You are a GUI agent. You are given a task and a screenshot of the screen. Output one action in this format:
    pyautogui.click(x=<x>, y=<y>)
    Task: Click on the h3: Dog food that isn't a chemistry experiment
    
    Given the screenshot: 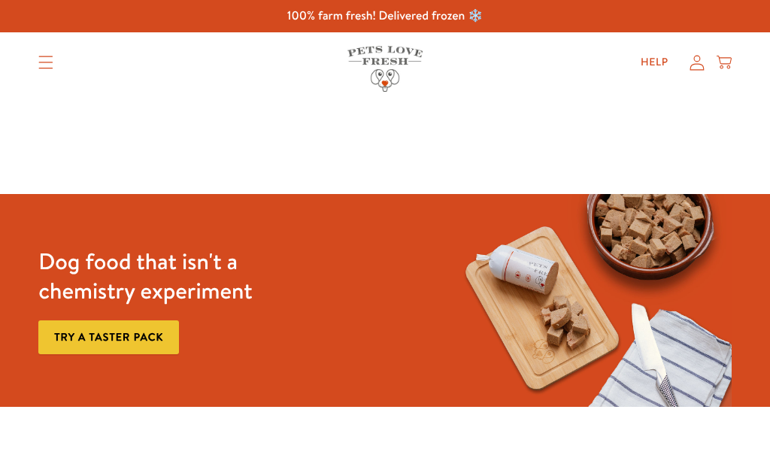 What is the action you would take?
    pyautogui.click(x=179, y=276)
    